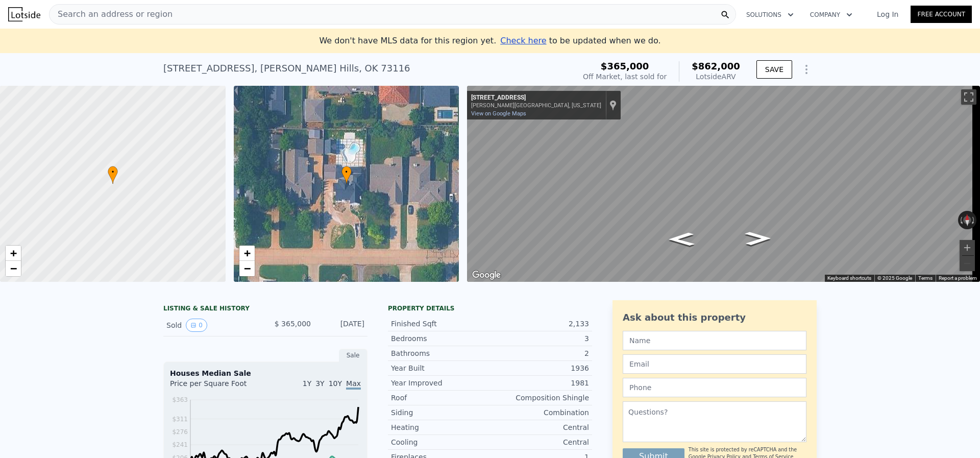 The width and height of the screenshot is (980, 458). What do you see at coordinates (887, 14) in the screenshot?
I see `a: Log In` at bounding box center [887, 14].